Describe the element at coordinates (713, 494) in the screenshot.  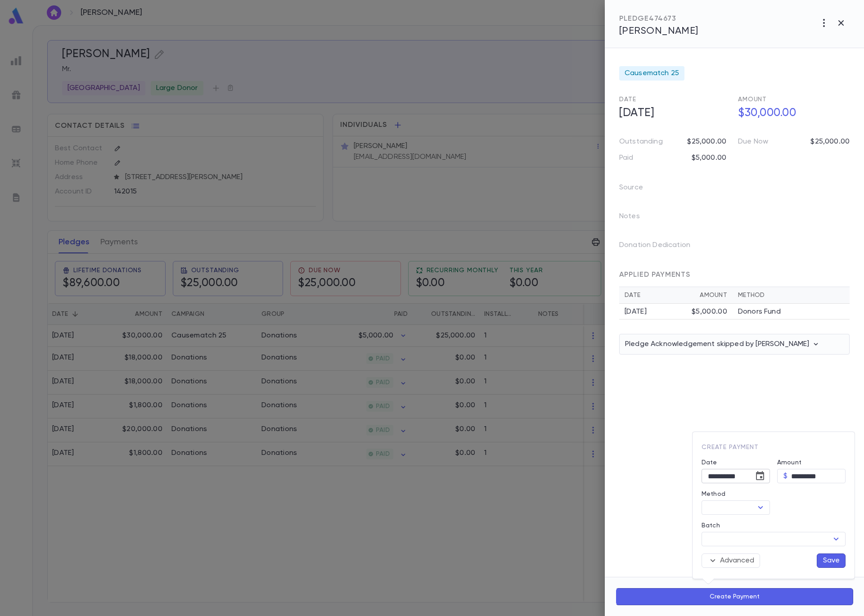
I see `label: Method` at that location.